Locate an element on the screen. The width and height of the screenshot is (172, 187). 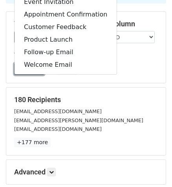
div: Chat Widget is located at coordinates (152, 168).